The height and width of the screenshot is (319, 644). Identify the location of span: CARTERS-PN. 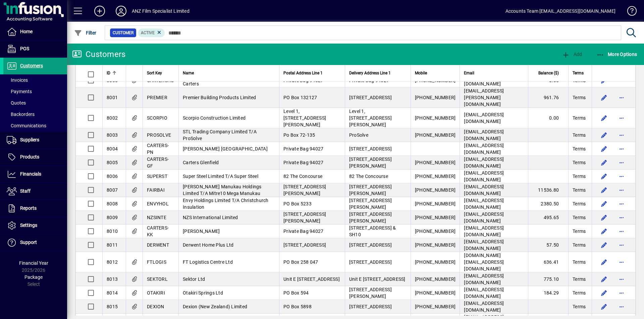
(157, 149).